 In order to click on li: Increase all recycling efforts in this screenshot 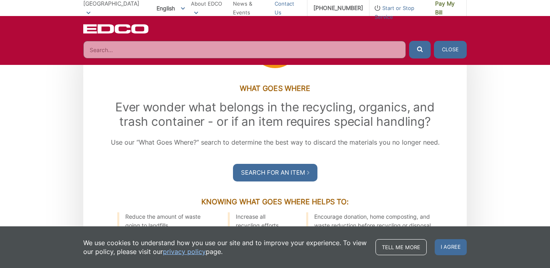, I will do `click(257, 221)`.